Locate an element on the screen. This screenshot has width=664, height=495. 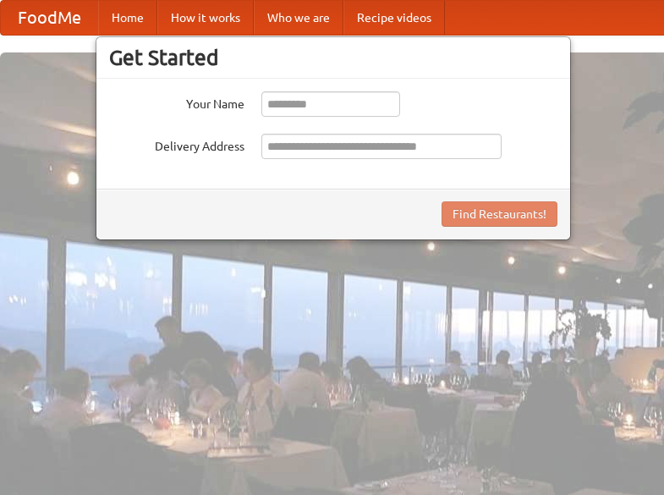
a: FoodMe is located at coordinates (49, 18).